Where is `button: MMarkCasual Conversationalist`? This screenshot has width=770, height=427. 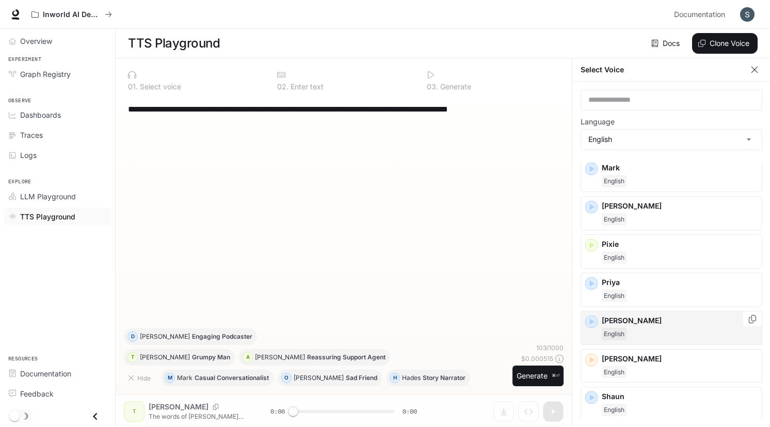 button: MMarkCasual Conversationalist is located at coordinates (217, 378).